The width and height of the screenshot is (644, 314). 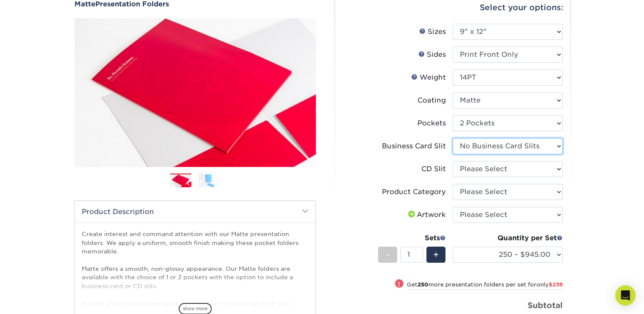 What do you see at coordinates (423, 284) in the screenshot?
I see `strong: 250` at bounding box center [423, 284].